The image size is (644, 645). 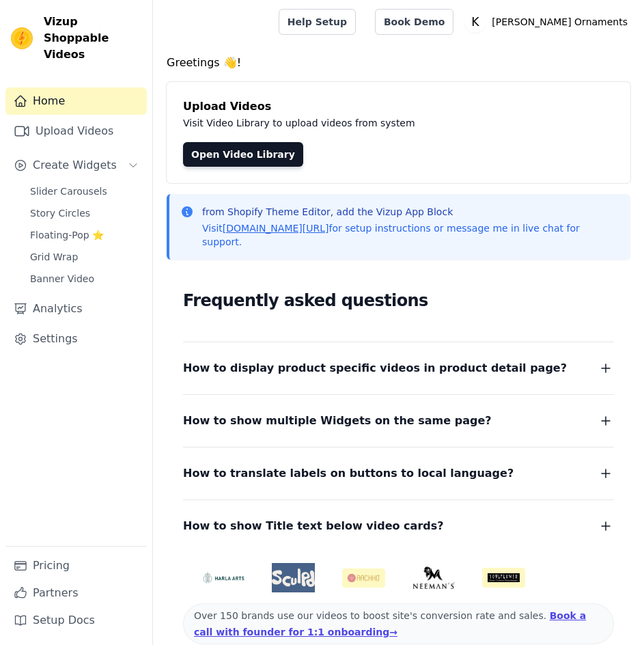 What do you see at coordinates (398, 63) in the screenshot?
I see `h4: Greetings 👋!` at bounding box center [398, 63].